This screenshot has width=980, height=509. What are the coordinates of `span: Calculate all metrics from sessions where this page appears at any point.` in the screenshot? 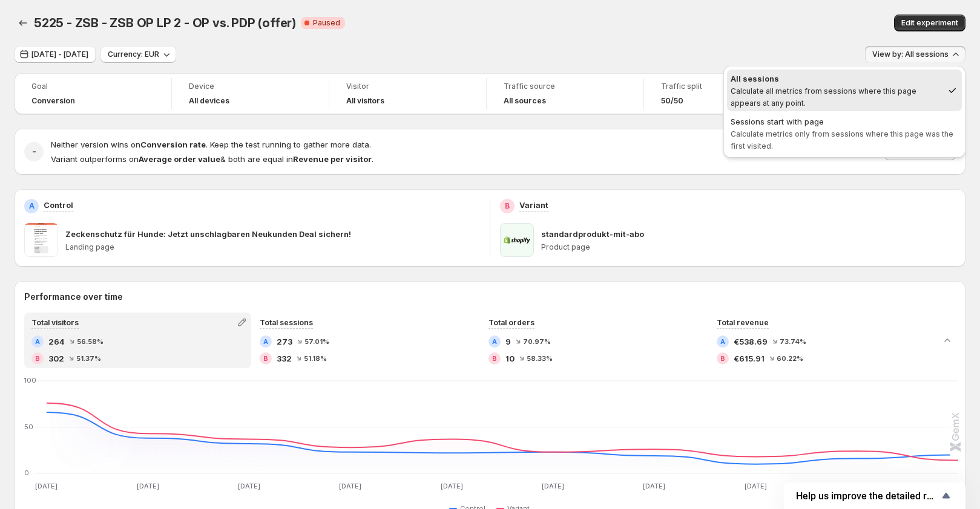 It's located at (823, 97).